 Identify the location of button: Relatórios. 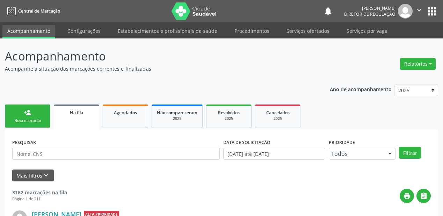
(418, 64).